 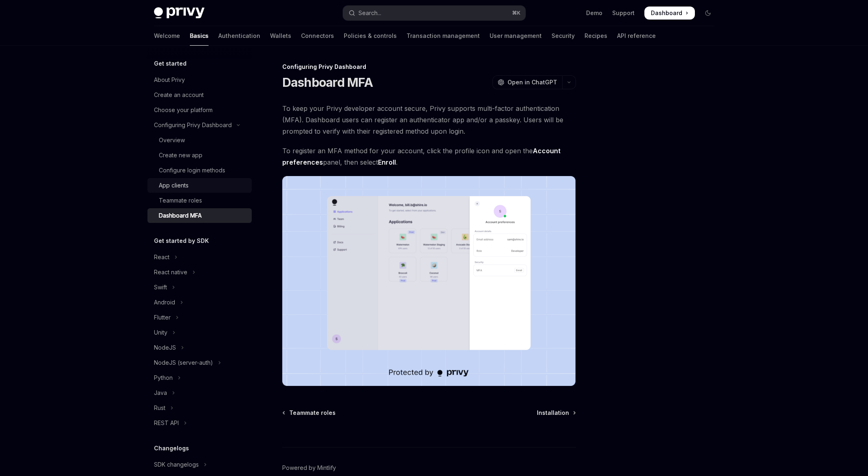 I want to click on div: Create new app, so click(x=180, y=155).